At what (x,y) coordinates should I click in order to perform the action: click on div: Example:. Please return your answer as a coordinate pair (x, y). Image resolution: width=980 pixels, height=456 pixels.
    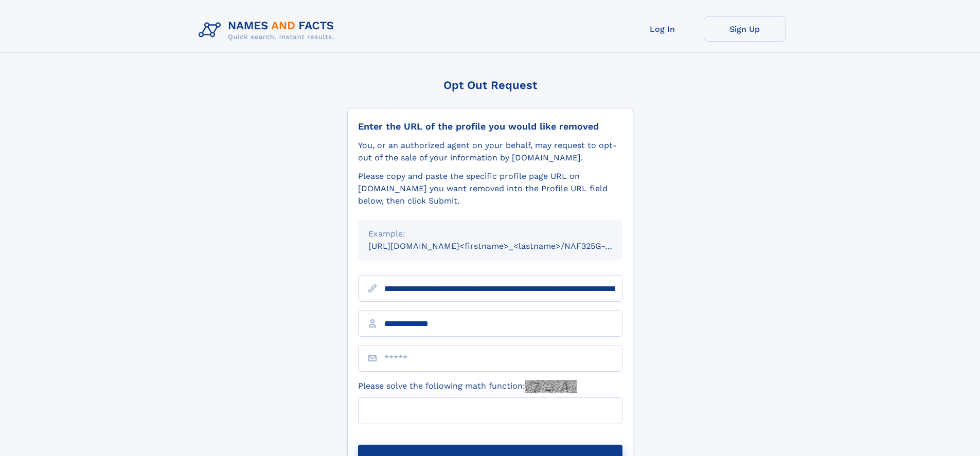
    Looking at the image, I should click on (491, 234).